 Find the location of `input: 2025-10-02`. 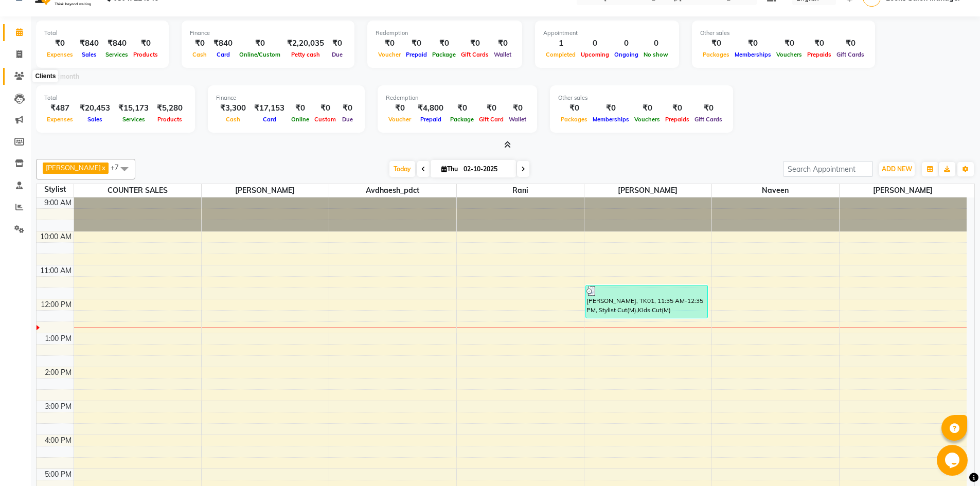

input: 2025-10-02 is located at coordinates (486, 170).